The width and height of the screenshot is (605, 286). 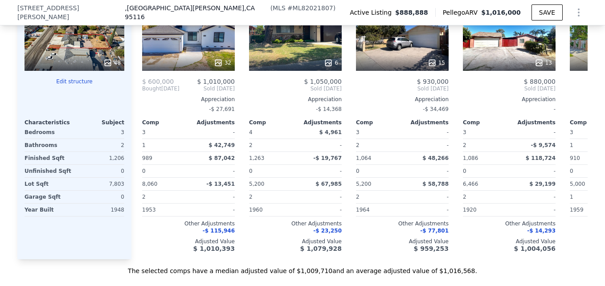 What do you see at coordinates (256, 158) in the screenshot?
I see `span: 1,263` at bounding box center [256, 158].